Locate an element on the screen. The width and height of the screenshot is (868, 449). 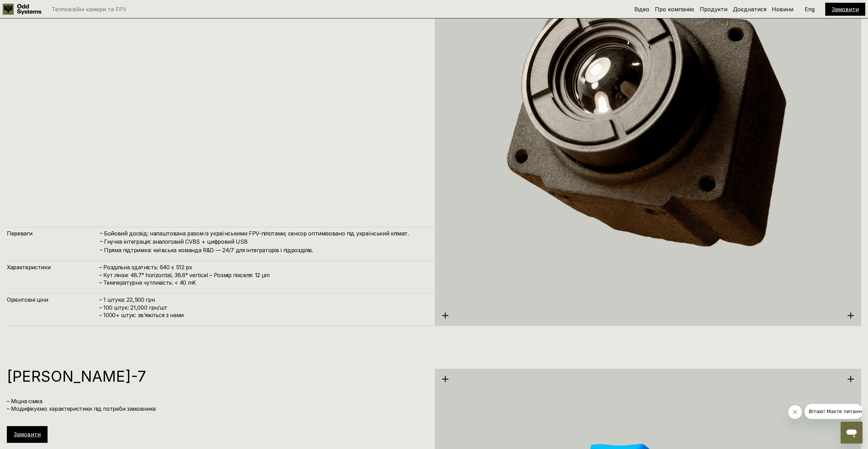
a: Доєднатися is located at coordinates (749, 9).